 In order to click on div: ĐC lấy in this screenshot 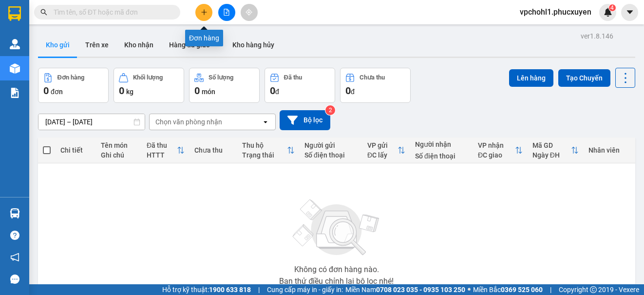, I will do `click(382, 155)`.